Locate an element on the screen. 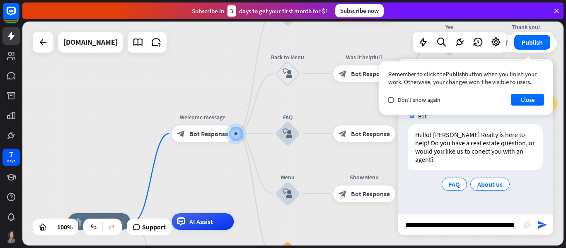  div: 100% is located at coordinates (65, 227).